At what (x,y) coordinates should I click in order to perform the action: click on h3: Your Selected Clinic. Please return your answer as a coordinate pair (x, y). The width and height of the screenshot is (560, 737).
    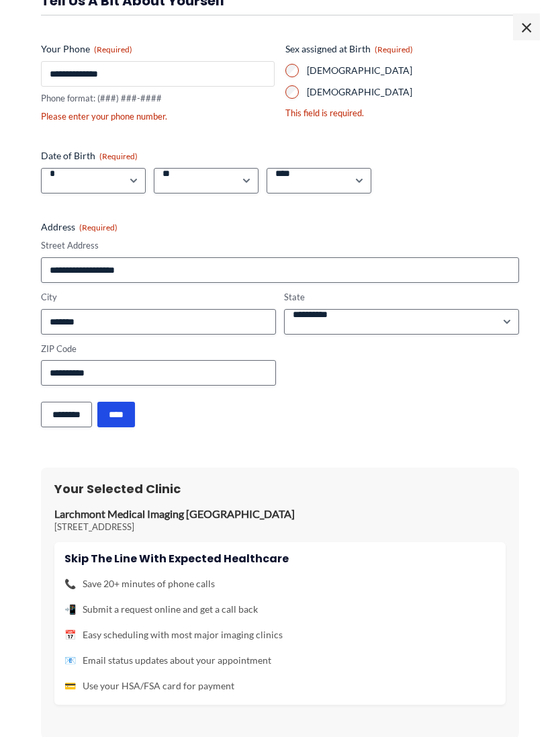
    Looking at the image, I should click on (280, 488).